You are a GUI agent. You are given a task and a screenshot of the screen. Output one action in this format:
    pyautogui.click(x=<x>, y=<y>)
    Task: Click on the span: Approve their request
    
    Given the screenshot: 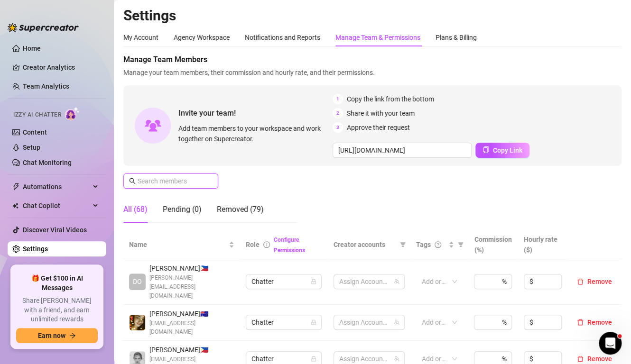 What is the action you would take?
    pyautogui.click(x=378, y=127)
    